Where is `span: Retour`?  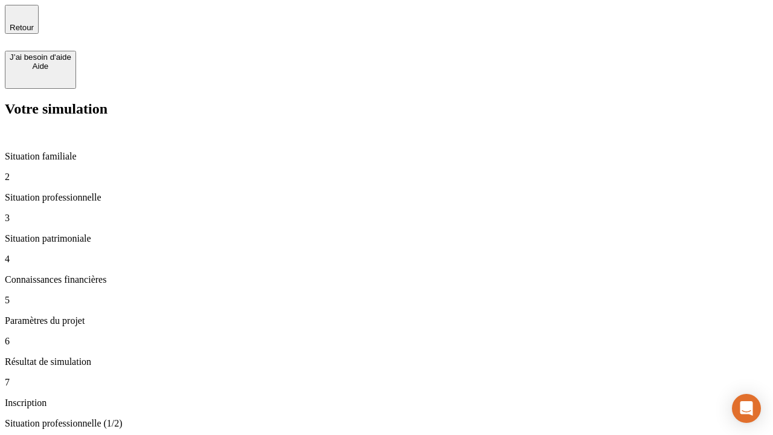
span: Retour is located at coordinates (22, 27).